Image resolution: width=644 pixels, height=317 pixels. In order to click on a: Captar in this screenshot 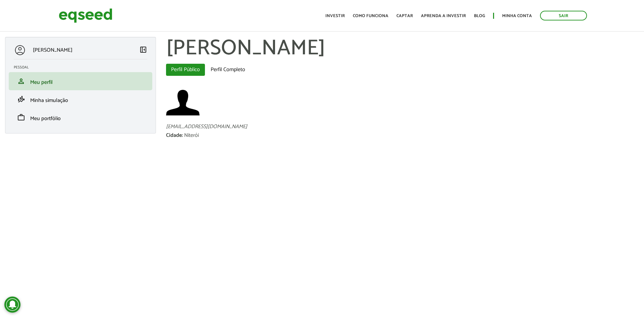, I will do `click(405, 16)`.